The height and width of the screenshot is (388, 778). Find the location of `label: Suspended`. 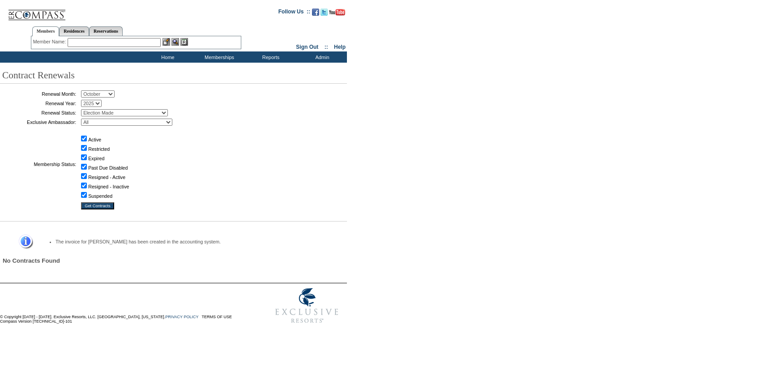

label: Suspended is located at coordinates (100, 196).